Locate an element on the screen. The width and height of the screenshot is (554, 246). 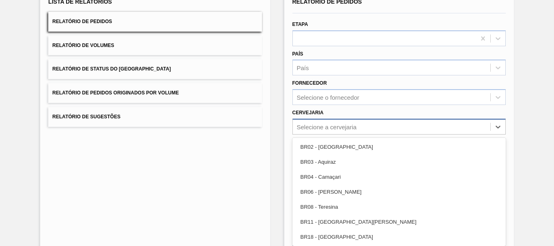
label: País is located at coordinates (298, 54).